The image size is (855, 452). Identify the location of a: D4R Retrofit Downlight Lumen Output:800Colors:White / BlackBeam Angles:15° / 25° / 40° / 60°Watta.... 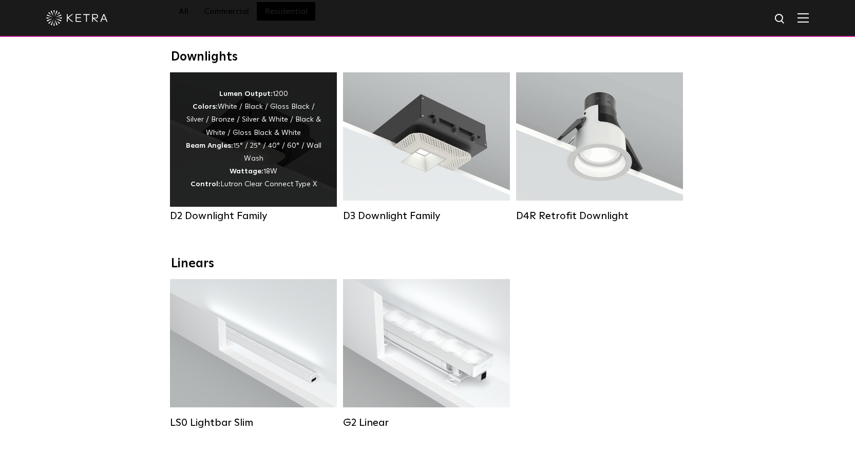
(599, 147).